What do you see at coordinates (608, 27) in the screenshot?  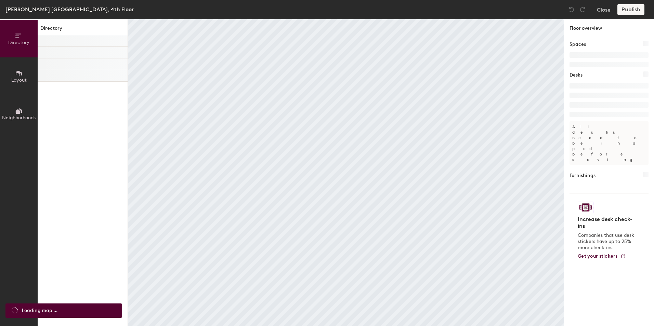 I see `h1: Floor overview` at bounding box center [608, 27].